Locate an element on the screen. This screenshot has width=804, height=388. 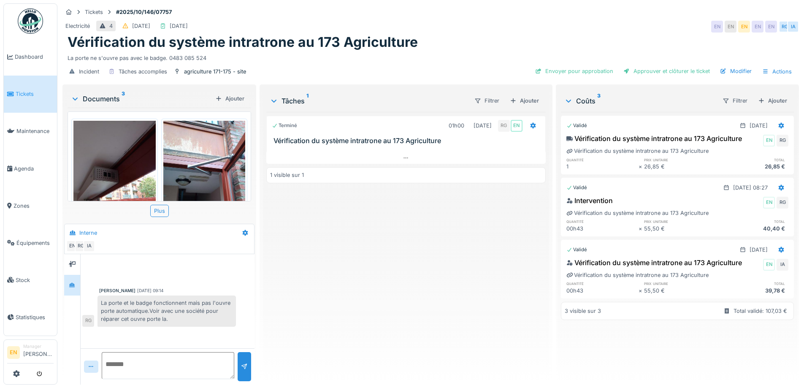
li: EN is located at coordinates (14, 352).